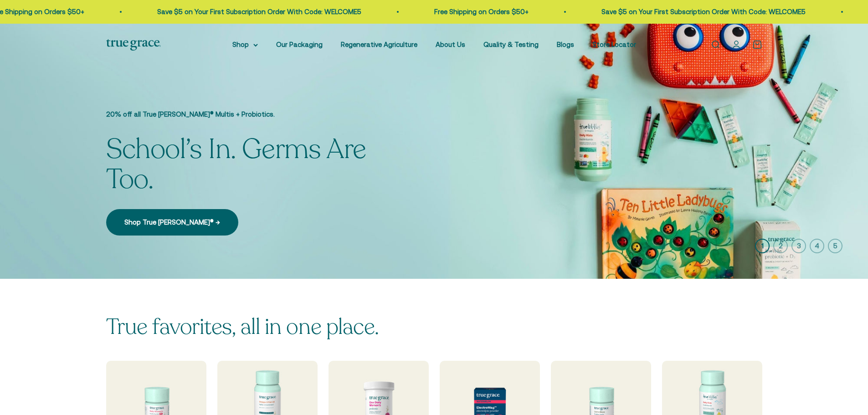 Image resolution: width=868 pixels, height=415 pixels. I want to click on button: 3, so click(799, 246).